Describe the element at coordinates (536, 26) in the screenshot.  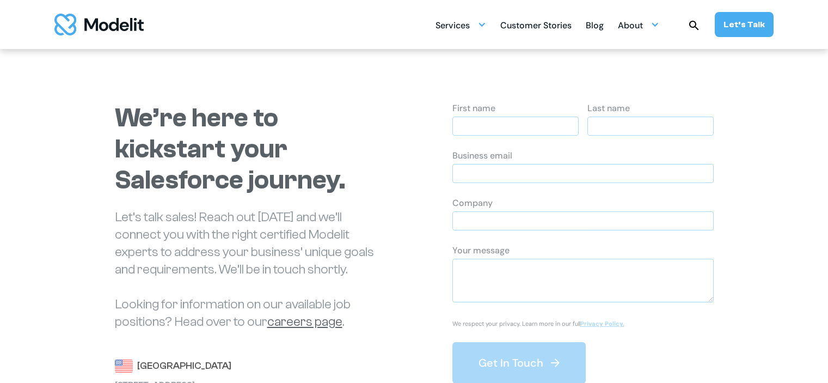
I see `div: Customer Stories` at that location.